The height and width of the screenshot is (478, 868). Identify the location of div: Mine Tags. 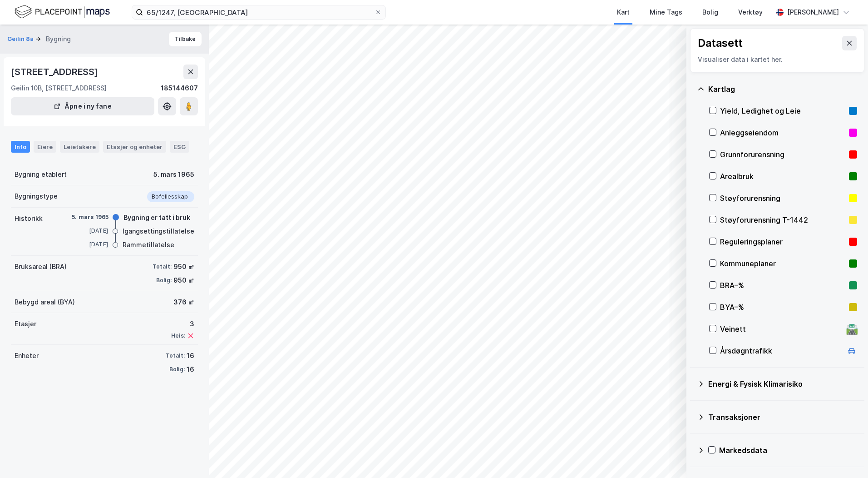
(666, 12).